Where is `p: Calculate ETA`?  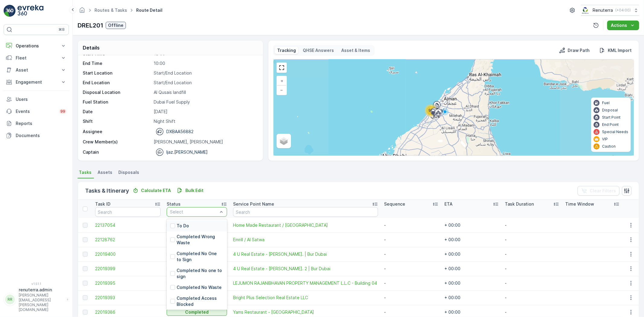
p: Calculate ETA is located at coordinates (156, 191).